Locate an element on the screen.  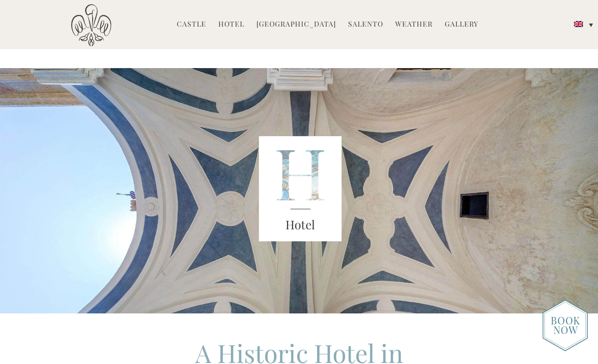
a: Castle is located at coordinates (191, 25).